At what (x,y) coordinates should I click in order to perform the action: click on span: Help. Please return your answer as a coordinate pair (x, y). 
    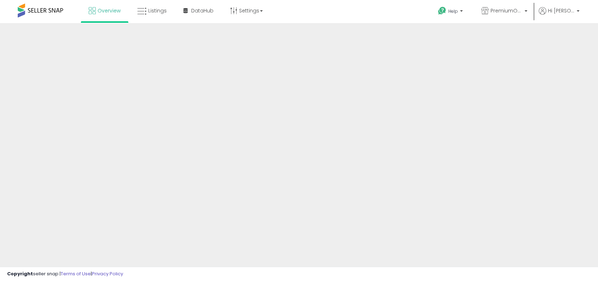
    Looking at the image, I should click on (453, 11).